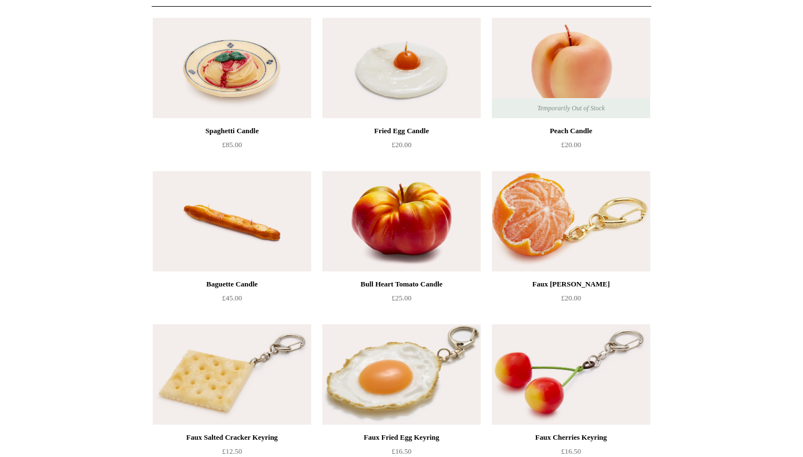 Image resolution: width=803 pixels, height=457 pixels. I want to click on div: Faux Salted Cracker Keyring, so click(232, 438).